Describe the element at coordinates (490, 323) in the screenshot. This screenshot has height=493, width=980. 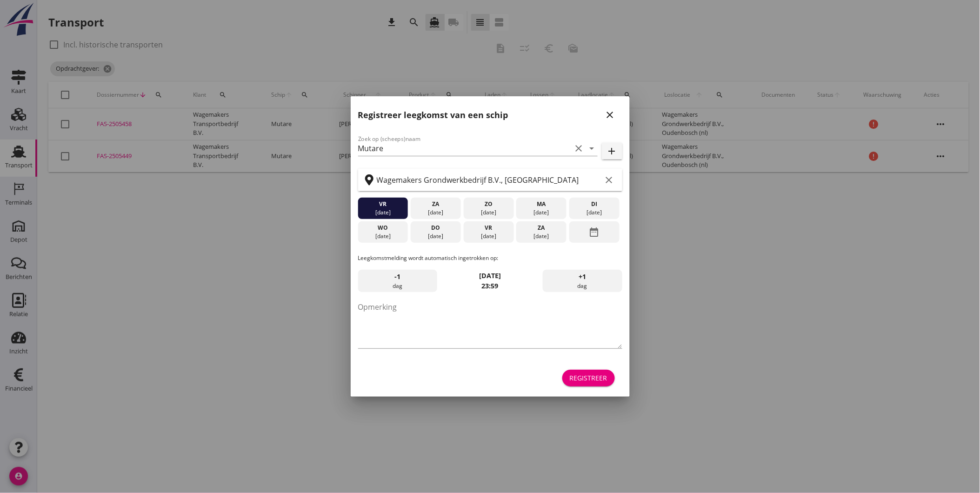
I see `textarea: Opmerking` at that location.